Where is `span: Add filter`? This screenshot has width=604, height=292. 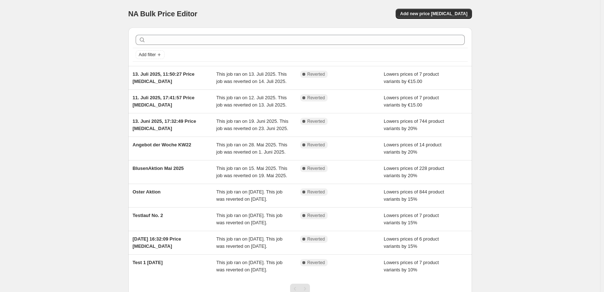 span: Add filter is located at coordinates (147, 55).